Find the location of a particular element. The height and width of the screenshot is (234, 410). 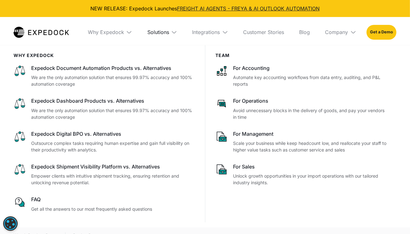

div: Chat Widget is located at coordinates (357, 200).